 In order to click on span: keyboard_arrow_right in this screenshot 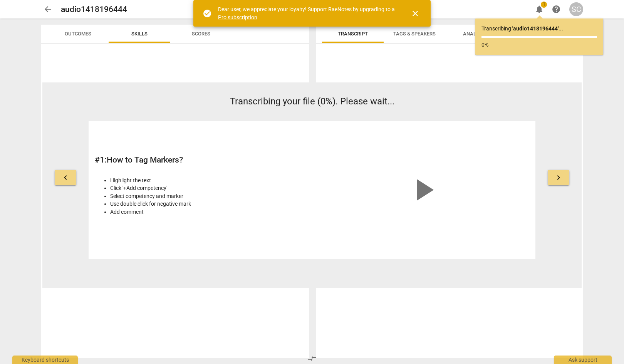, I will do `click(559, 178)`.